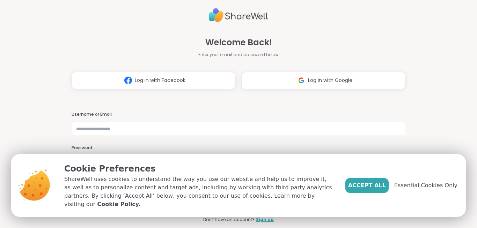 The height and width of the screenshot is (228, 477). What do you see at coordinates (425, 186) in the screenshot?
I see `span: Essential Cookies Only` at bounding box center [425, 186].